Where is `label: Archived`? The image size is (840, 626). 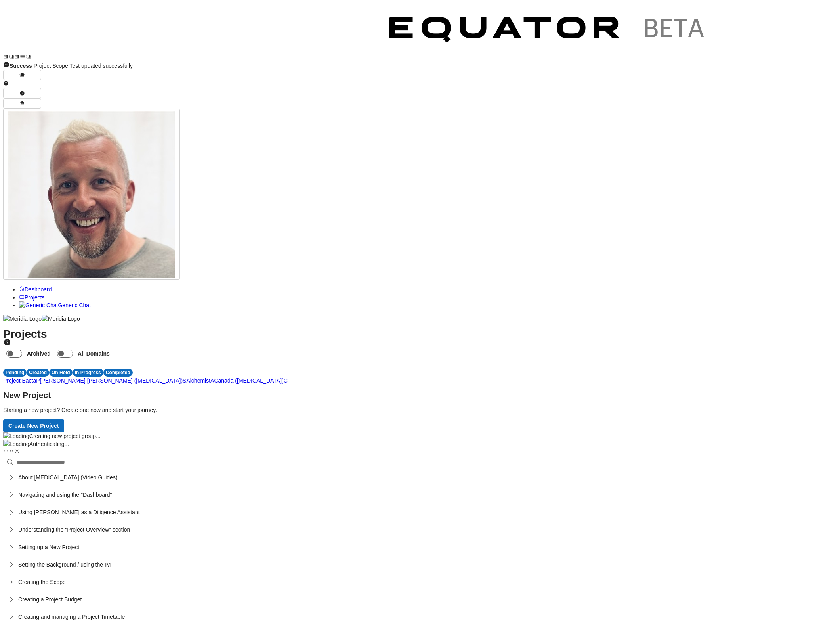
label: Archived is located at coordinates (39, 354).